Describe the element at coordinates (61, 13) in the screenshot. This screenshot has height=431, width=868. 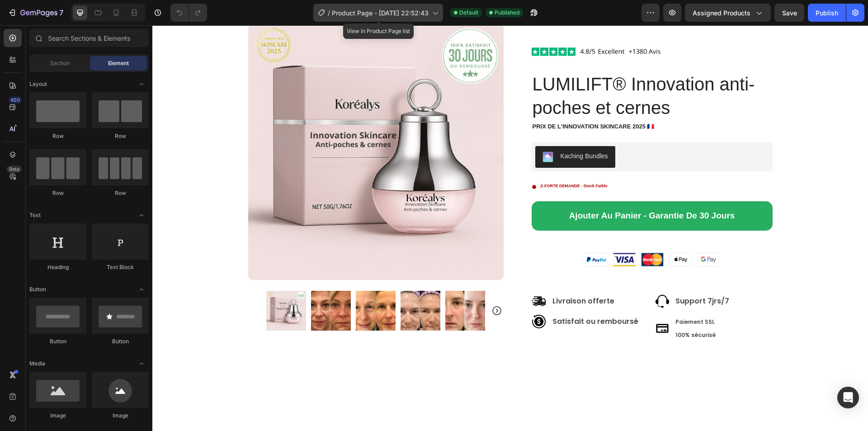
I see `p: 7` at that location.